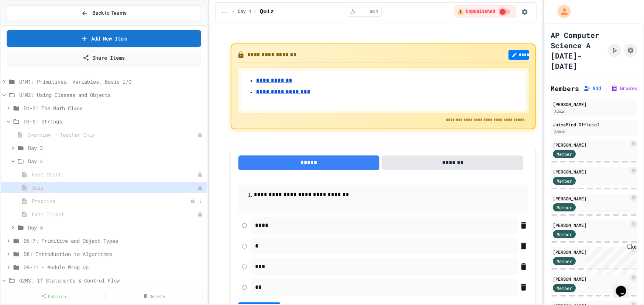  What do you see at coordinates (112, 134) in the screenshot?
I see `span: Overview - Teacher Only` at bounding box center [112, 134].